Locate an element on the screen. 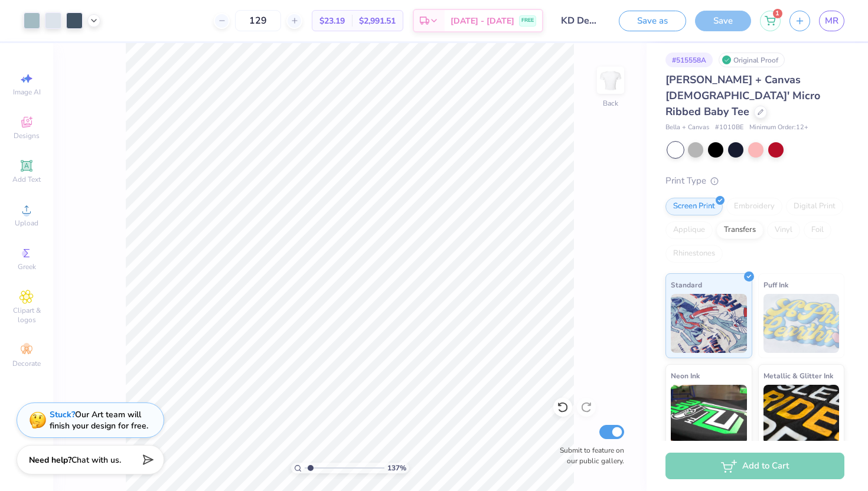 The width and height of the screenshot is (868, 491). span: Decorate is located at coordinates (26, 364).